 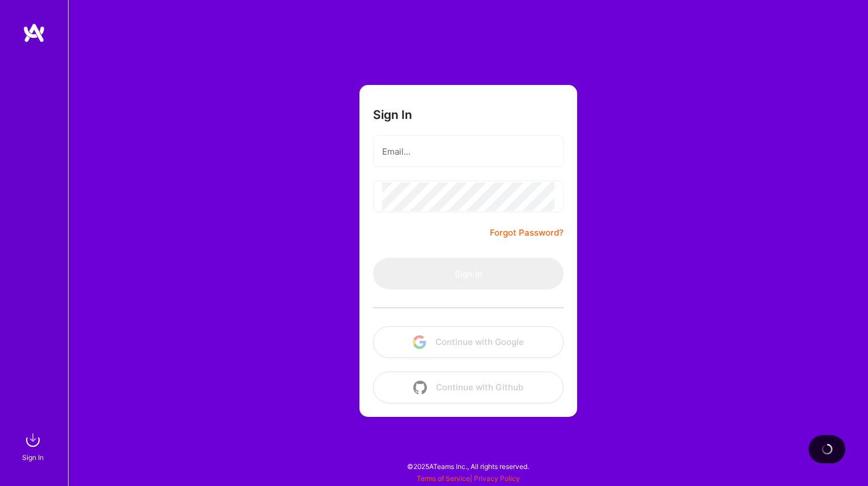 What do you see at coordinates (468, 274) in the screenshot?
I see `button: Sign In` at bounding box center [468, 274].